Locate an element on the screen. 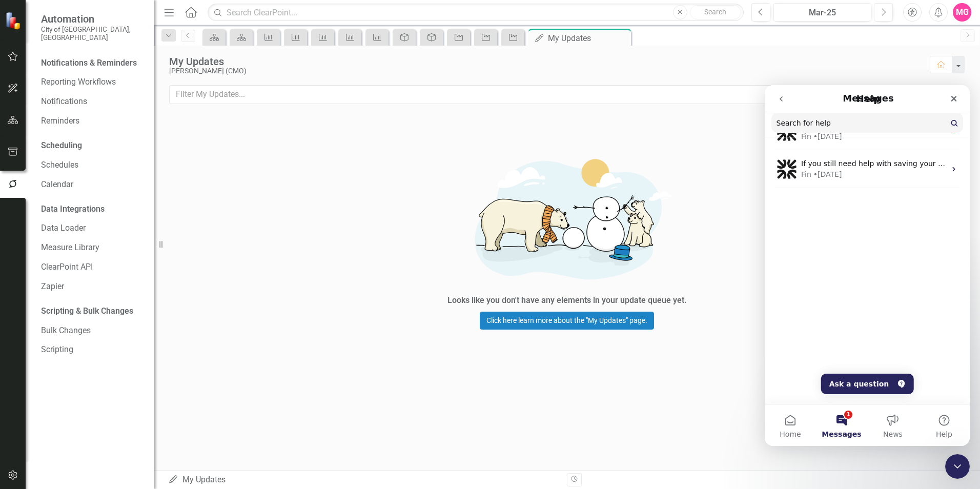  h1: Help is located at coordinates (104, 14).